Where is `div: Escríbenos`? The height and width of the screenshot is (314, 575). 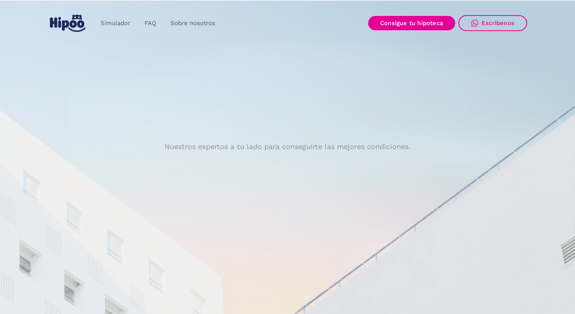 div: Escríbenos is located at coordinates (498, 23).